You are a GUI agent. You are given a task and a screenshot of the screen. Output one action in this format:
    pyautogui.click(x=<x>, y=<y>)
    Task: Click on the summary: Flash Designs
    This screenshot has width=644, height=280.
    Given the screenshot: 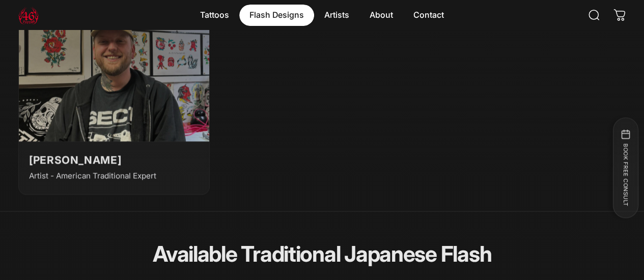 What is the action you would take?
    pyautogui.click(x=276, y=15)
    